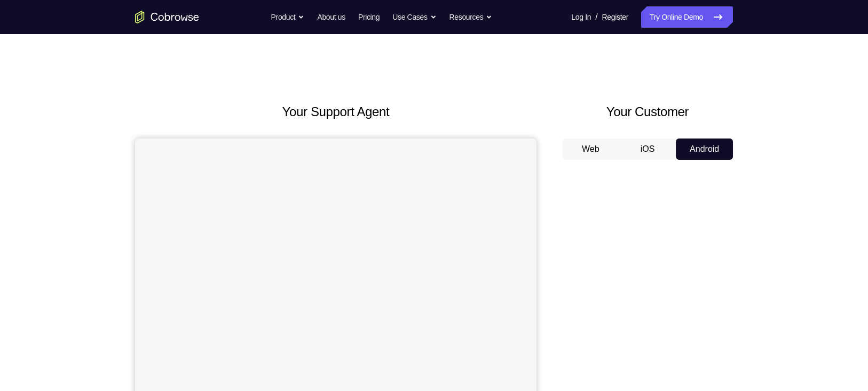 The height and width of the screenshot is (391, 868). Describe the element at coordinates (368, 17) in the screenshot. I see `a: Pricing` at that location.